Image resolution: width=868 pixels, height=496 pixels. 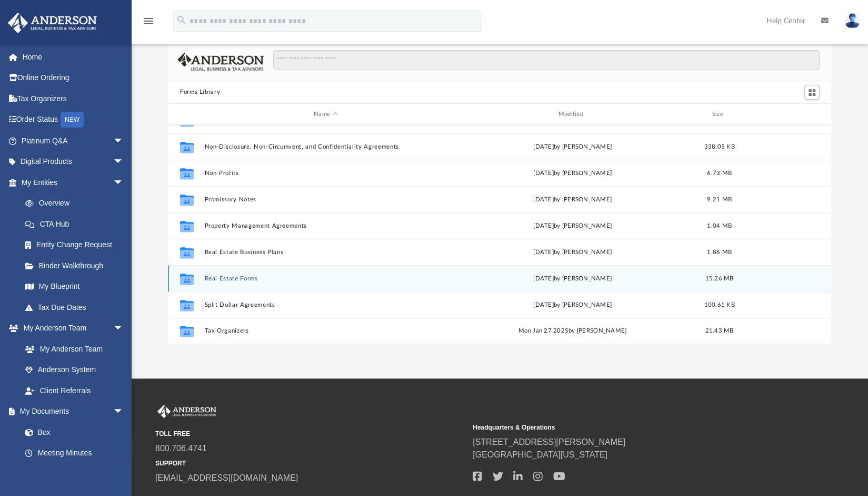 What do you see at coordinates (719, 173) in the screenshot?
I see `span: 6.73 MB` at bounding box center [719, 173].